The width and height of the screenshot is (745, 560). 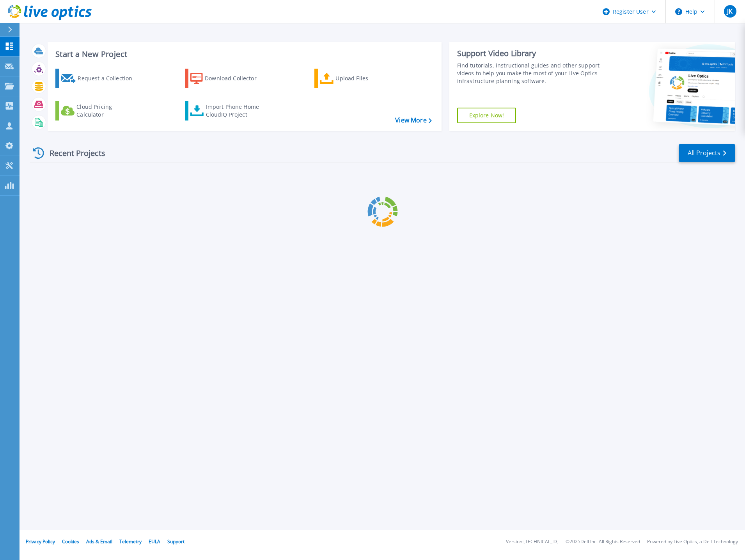 I want to click on div: Request a Collection, so click(x=109, y=78).